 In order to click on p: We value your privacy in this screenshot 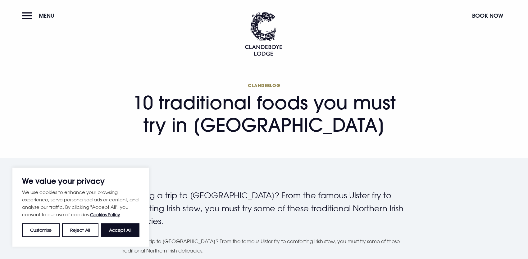, I will do `click(81, 181)`.